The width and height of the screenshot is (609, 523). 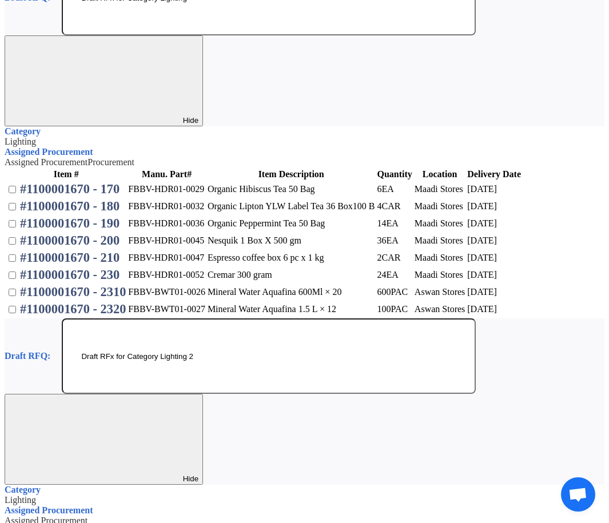 I want to click on td: FBBV-BWT01-0026, so click(x=166, y=292).